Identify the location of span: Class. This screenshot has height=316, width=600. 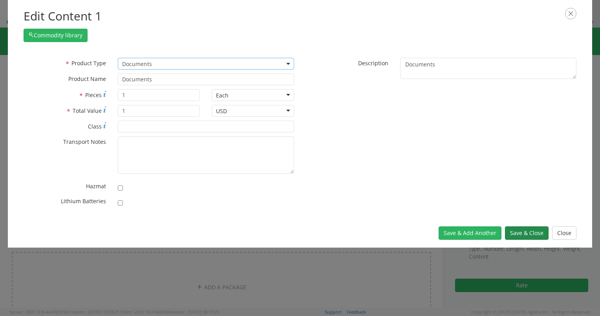
(95, 126).